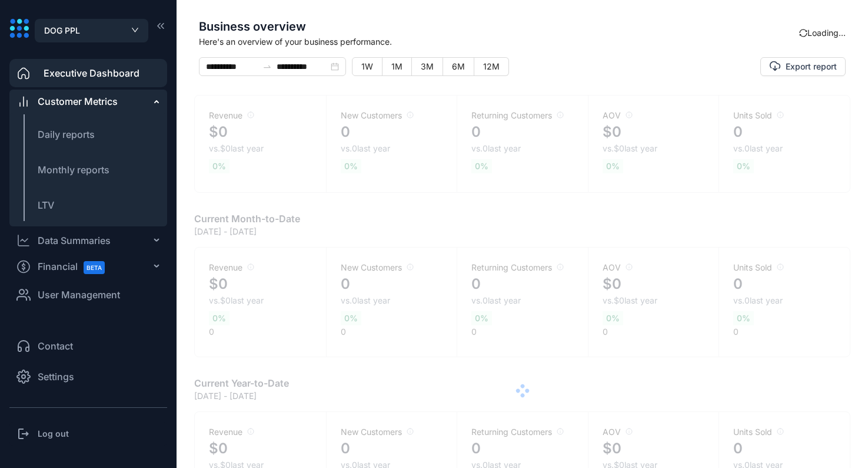  What do you see at coordinates (492, 66) in the screenshot?
I see `span: 12M` at bounding box center [492, 66].